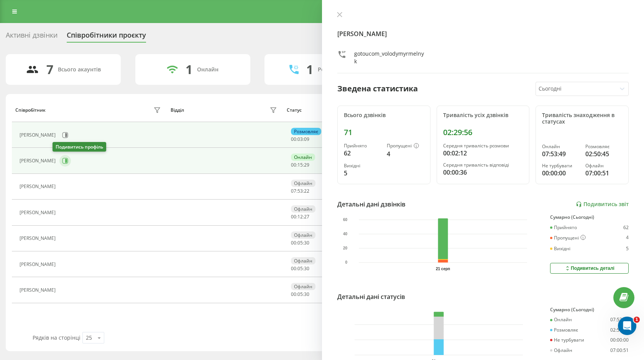 Image resolution: width=644 pixels, height=360 pixels. Describe the element at coordinates (307, 165) in the screenshot. I see `span: 29` at that location.